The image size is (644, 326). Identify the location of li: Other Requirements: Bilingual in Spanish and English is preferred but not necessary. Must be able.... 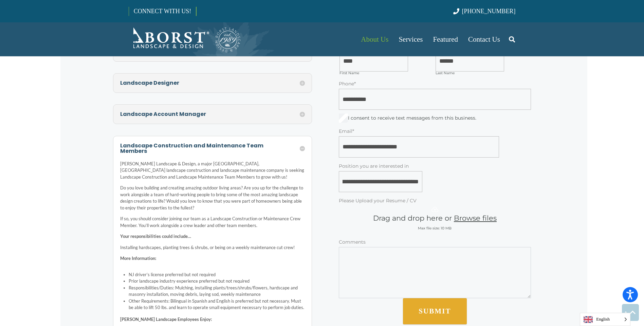
(217, 305).